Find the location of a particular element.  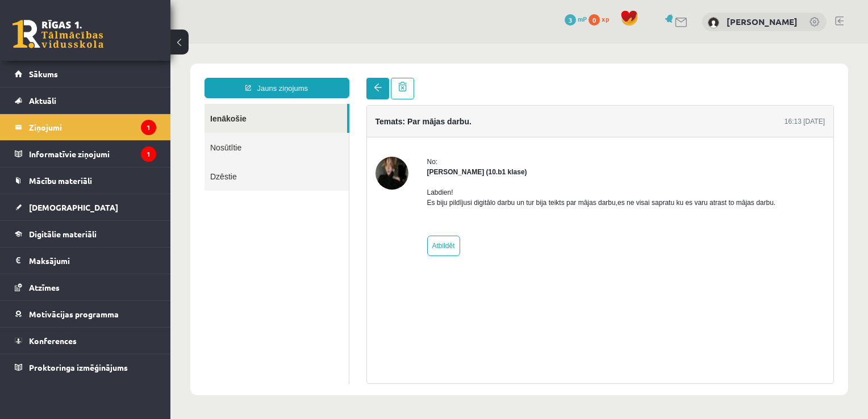

a: Digitālie materiāli is located at coordinates (85, 234).